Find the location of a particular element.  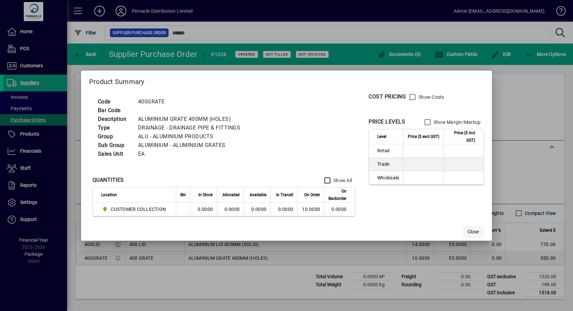

div: PRICE LEVELS is located at coordinates (386, 122).